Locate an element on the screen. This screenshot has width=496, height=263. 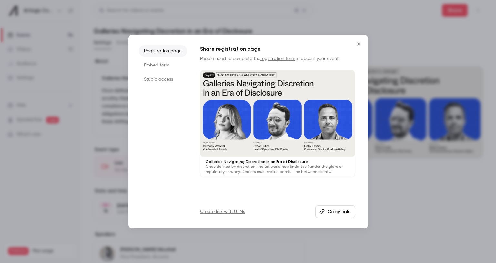
p: Once defined by discretion, the art world now finds itself under the glare of regulatory scrutiny... is located at coordinates (278, 169).